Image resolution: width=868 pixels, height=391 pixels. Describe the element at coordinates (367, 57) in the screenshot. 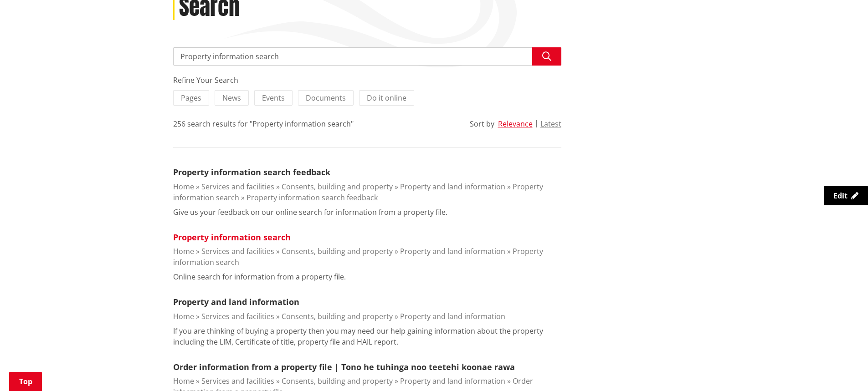

I see `input: Search input` at that location.